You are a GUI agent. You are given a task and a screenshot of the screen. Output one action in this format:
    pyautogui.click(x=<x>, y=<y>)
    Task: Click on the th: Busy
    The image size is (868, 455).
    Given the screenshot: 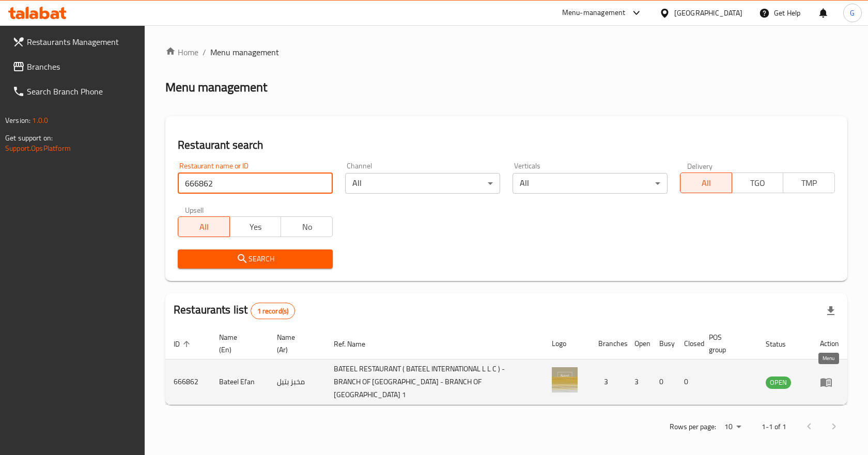 What is the action you would take?
    pyautogui.click(x=663, y=344)
    